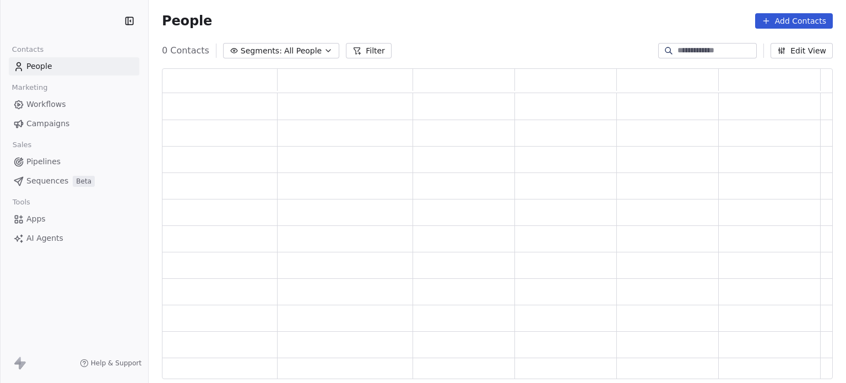 The image size is (846, 383). What do you see at coordinates (74, 104) in the screenshot?
I see `a: Workflows` at bounding box center [74, 104].